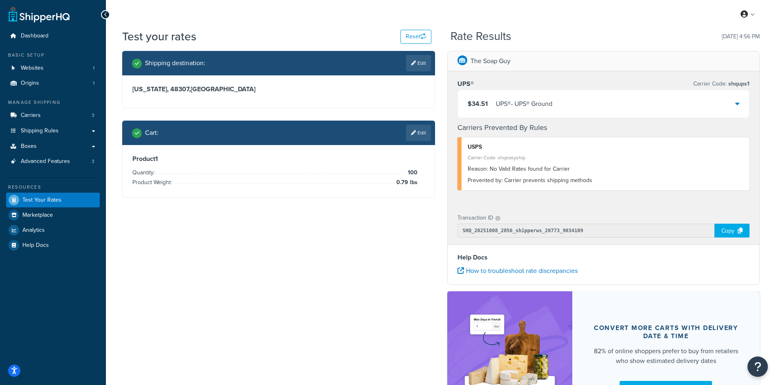 This screenshot has width=776, height=385. Describe the element at coordinates (159, 36) in the screenshot. I see `h1: Test your rates` at that location.